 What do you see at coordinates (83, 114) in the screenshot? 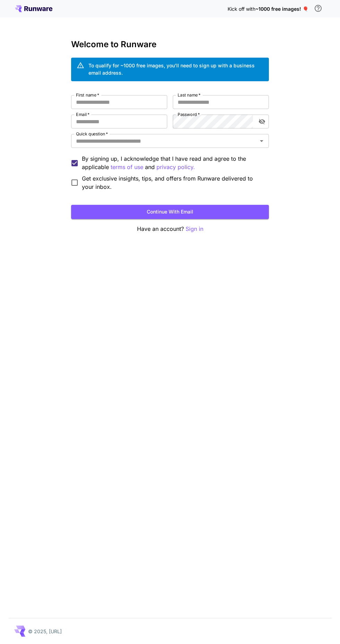
I see `label: Email` at bounding box center [83, 114].